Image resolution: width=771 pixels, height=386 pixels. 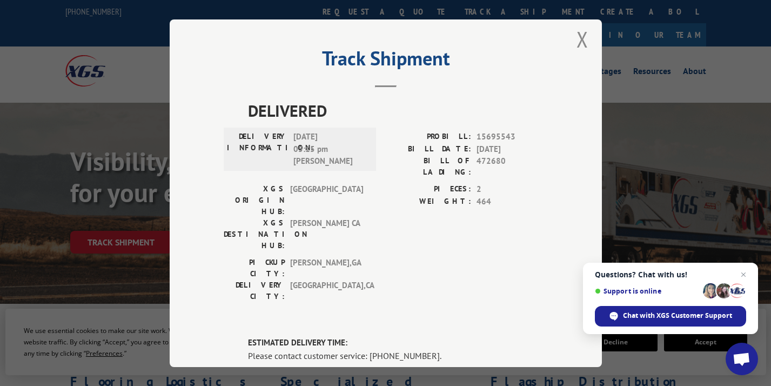 I want to click on span: Chat with XGS Customer Support, so click(x=677, y=315).